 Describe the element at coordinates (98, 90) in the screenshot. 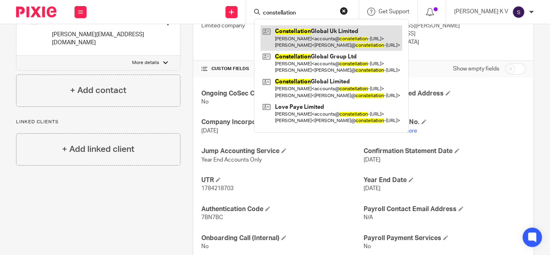

I see `h4: + Add contact` at that location.